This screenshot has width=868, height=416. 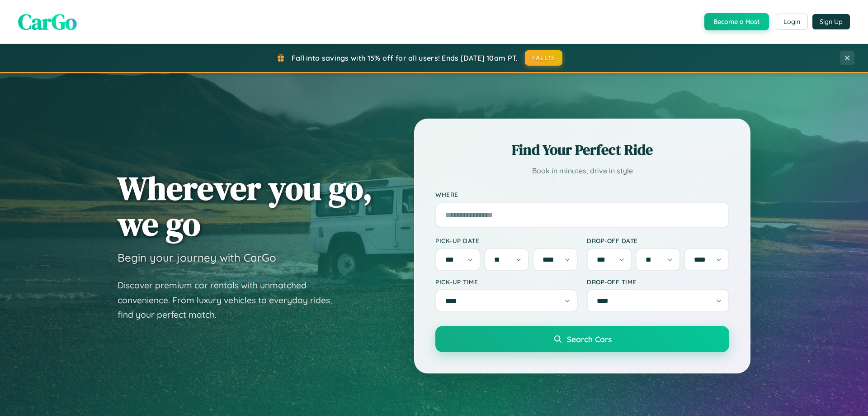 I want to click on button: Become a Host, so click(x=737, y=22).